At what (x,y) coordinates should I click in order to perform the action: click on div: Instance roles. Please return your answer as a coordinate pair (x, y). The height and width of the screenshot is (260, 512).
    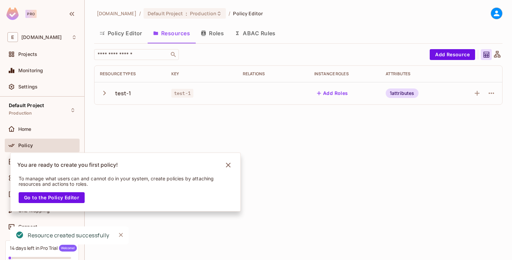
    Looking at the image, I should click on (344, 74).